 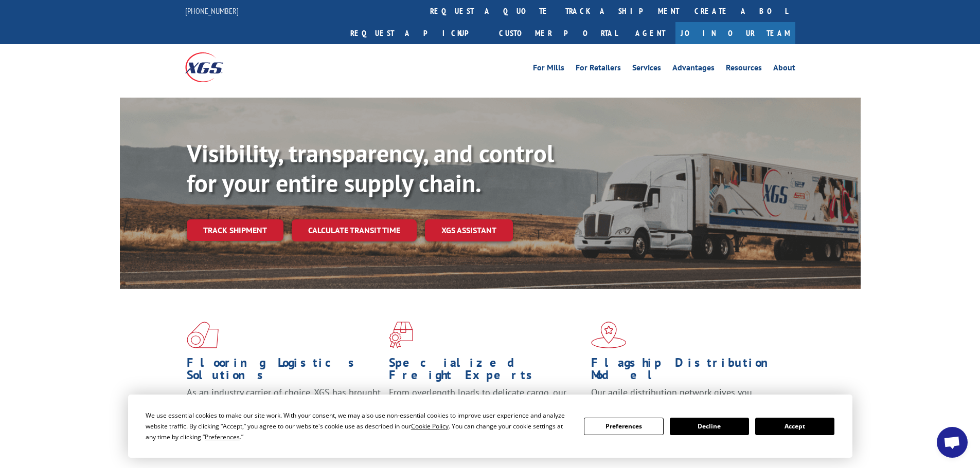 What do you see at coordinates (693, 69) in the screenshot?
I see `a: Advantages` at bounding box center [693, 69].